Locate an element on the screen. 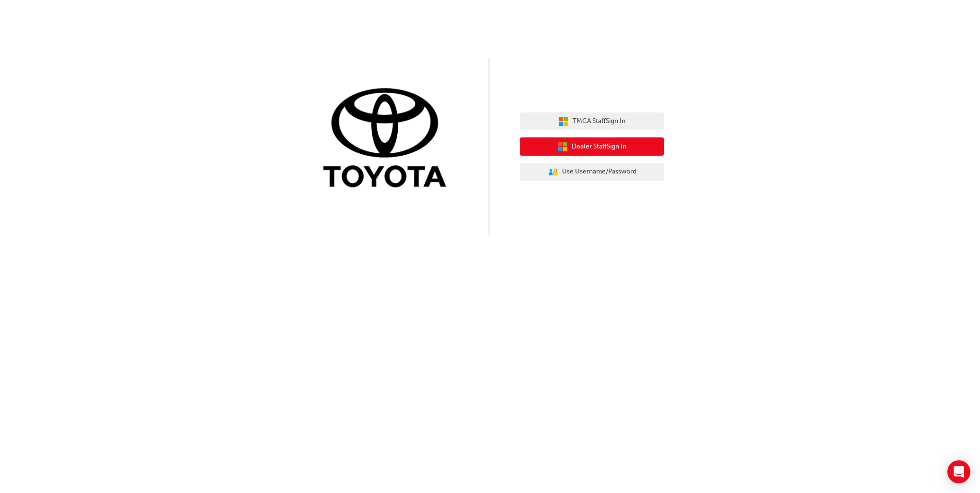 This screenshot has width=980, height=493. img: Trak is located at coordinates (388, 139).